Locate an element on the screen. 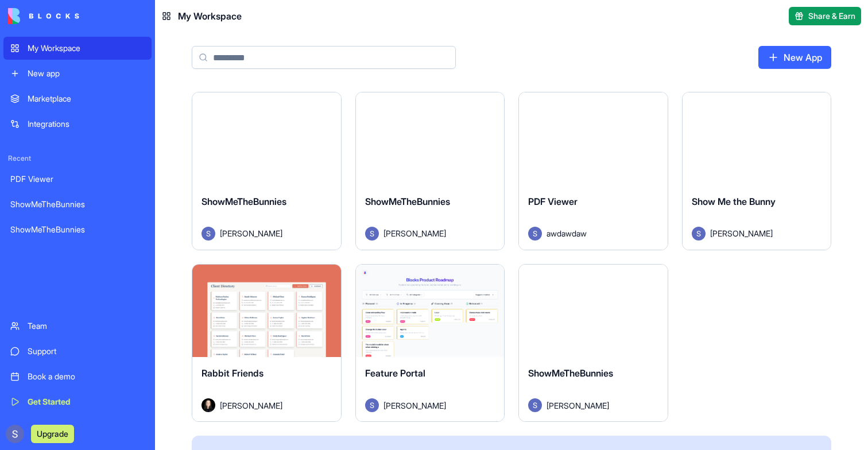  div: My Workspace is located at coordinates (86, 48).